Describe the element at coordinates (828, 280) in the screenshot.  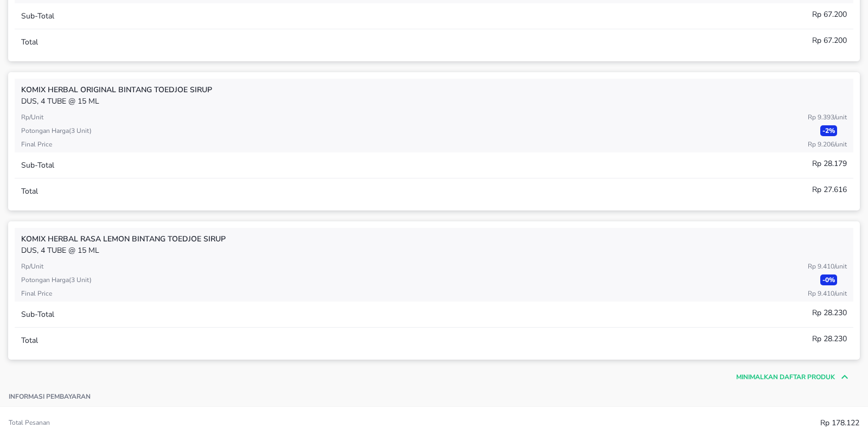
I see `p: - 0 %` at that location.